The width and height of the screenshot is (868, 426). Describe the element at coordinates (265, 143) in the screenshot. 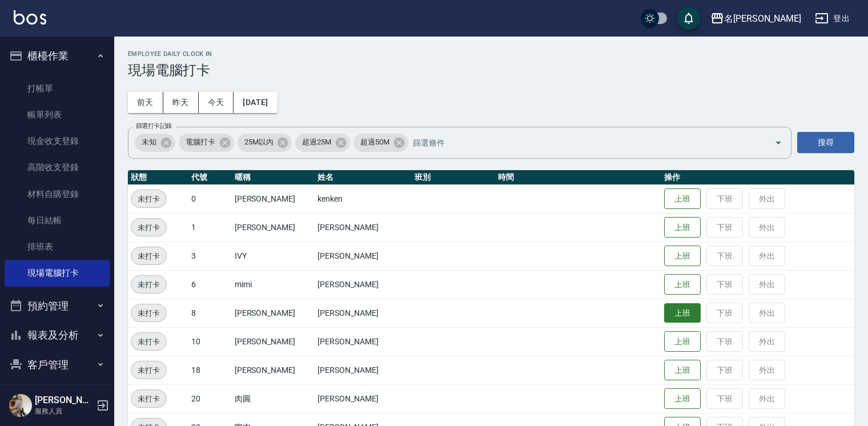

I see `div: 25M以內` at that location.